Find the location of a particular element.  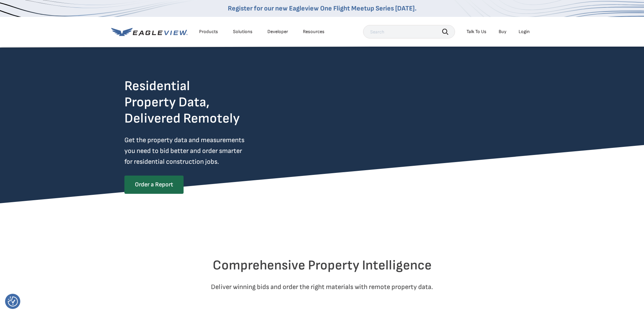

h2: Residential Property Data, Delivered Remotely is located at coordinates (182, 102).